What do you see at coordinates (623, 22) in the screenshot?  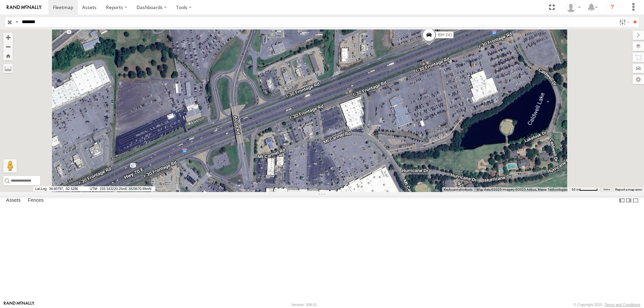 I see `label: Search Filter Options` at bounding box center [623, 22].